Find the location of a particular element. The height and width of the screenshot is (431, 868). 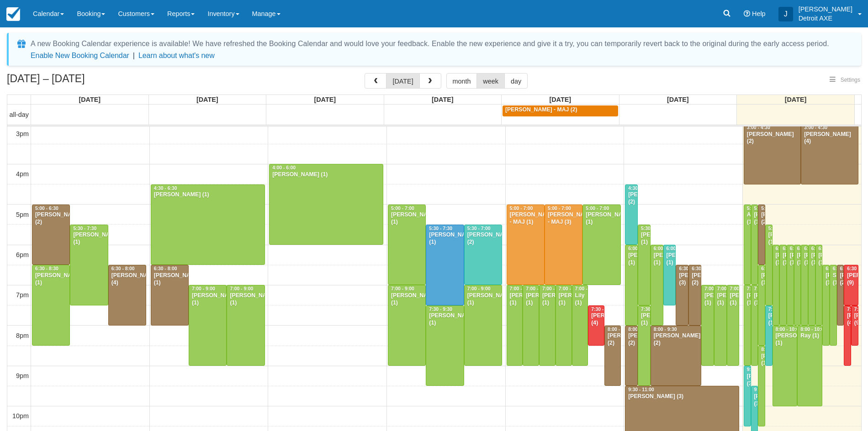

span: 5:30 - 7:30 is located at coordinates (441, 228).